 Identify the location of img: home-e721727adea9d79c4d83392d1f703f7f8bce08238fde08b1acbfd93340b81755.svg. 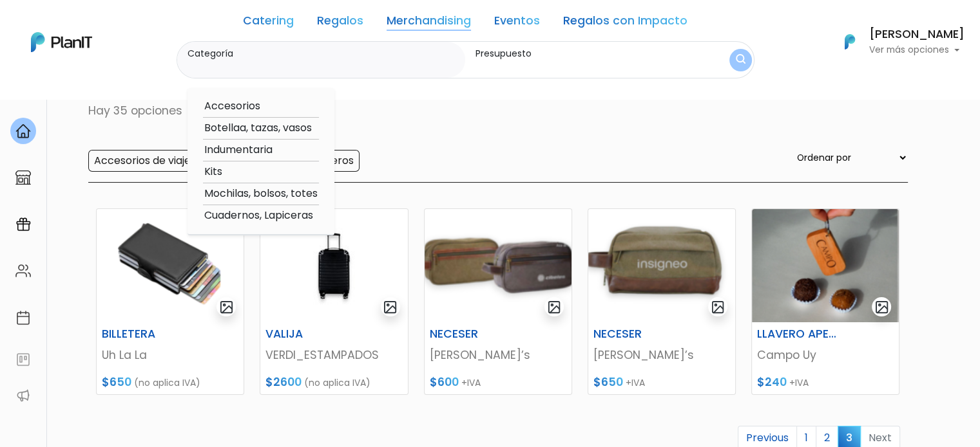
(23, 131).